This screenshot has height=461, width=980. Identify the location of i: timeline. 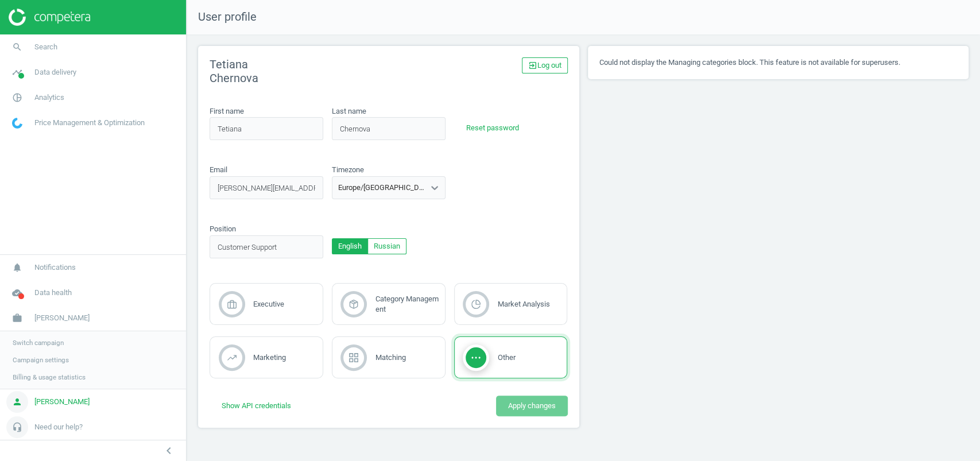
(17, 72).